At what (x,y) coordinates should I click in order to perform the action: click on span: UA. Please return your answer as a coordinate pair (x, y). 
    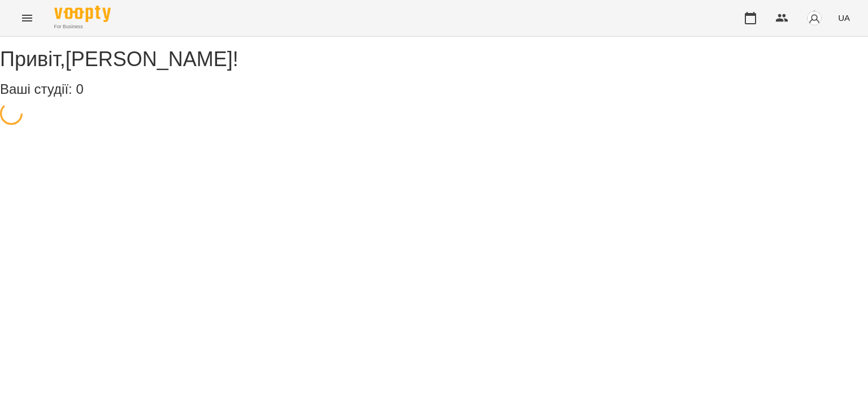
    Looking at the image, I should click on (843, 17).